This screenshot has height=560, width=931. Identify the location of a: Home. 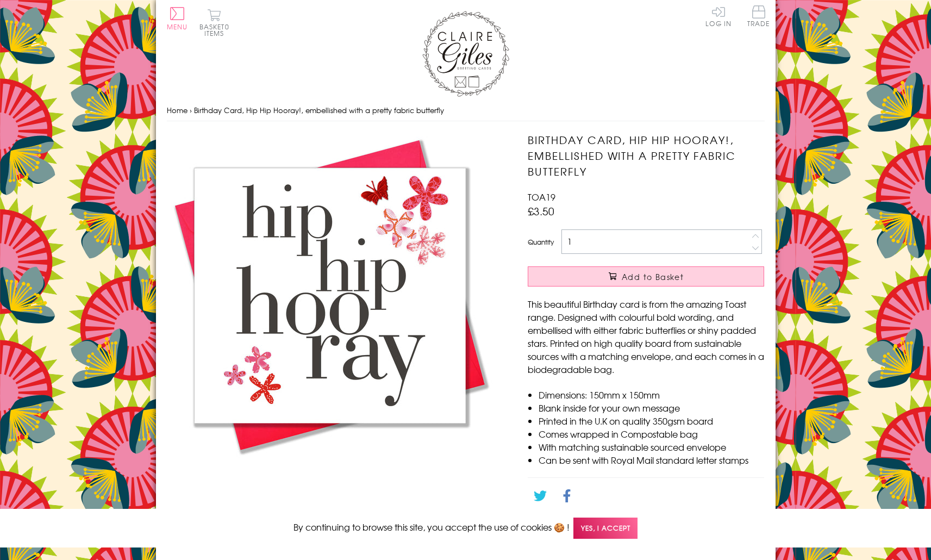
(177, 110).